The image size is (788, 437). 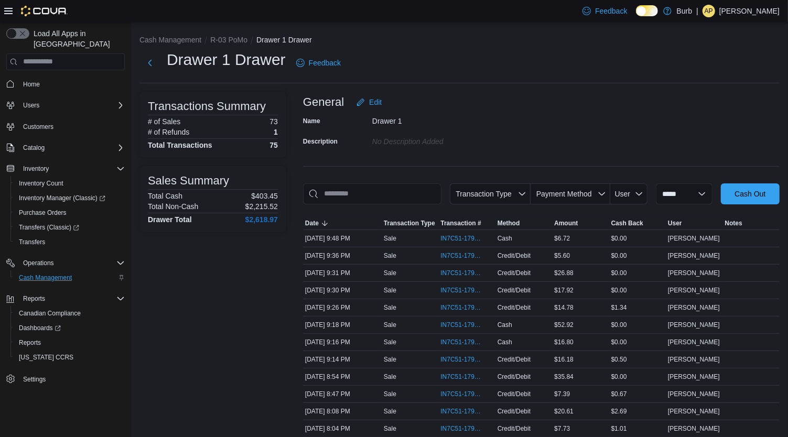 I want to click on span: IN7C51-1790610, so click(x=462, y=412).